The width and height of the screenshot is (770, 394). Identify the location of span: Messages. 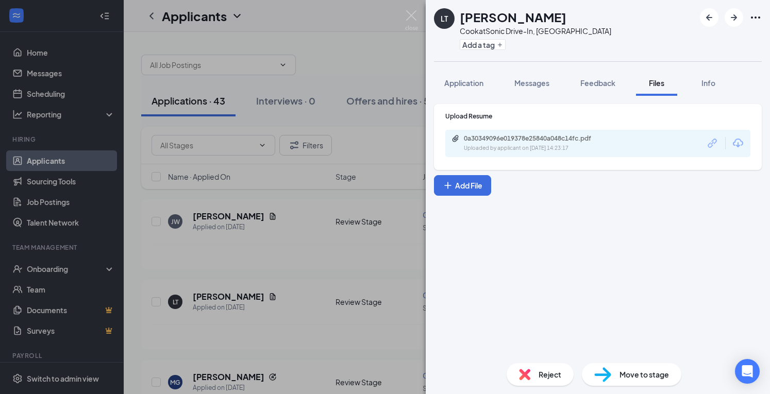
(532, 83).